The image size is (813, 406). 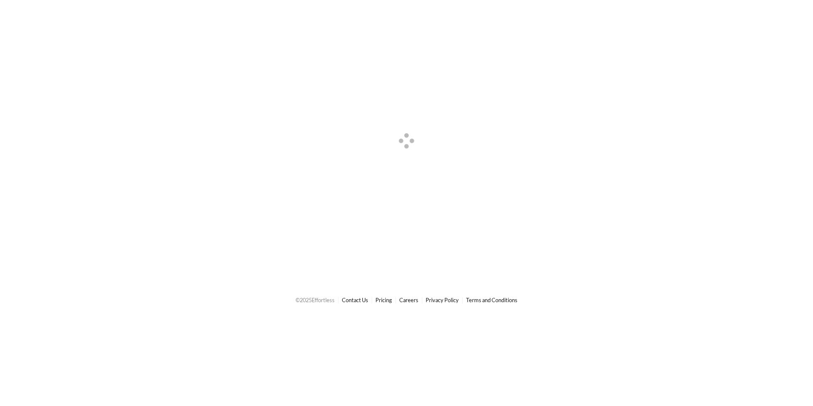 I want to click on a: Pricing, so click(x=383, y=300).